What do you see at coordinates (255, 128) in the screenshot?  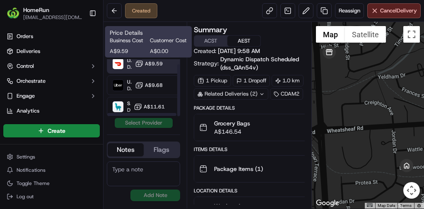 I see `button: Grocery BagsA$146.54` at bounding box center [255, 128].